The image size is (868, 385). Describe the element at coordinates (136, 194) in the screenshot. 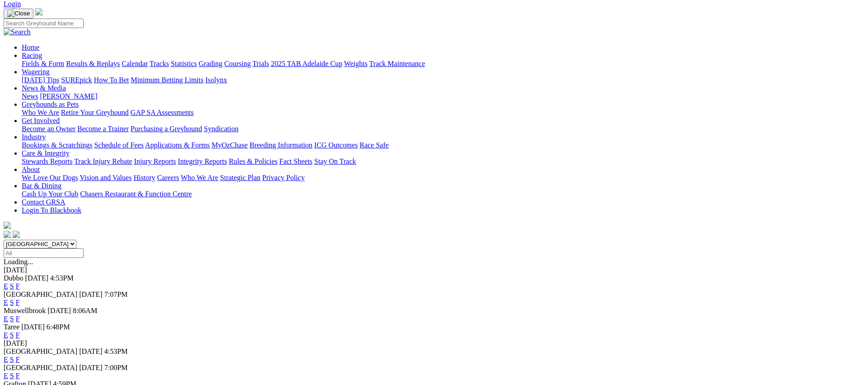

I see `a: Chasers Restaurant & Function Centre` at that location.